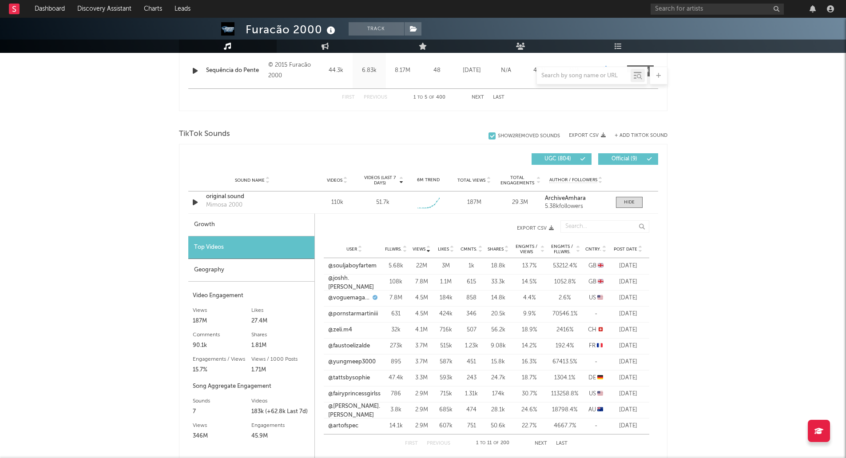 This screenshot has width=846, height=458. Describe the element at coordinates (340, 330) in the screenshot. I see `a: @zeli.m4` at that location.